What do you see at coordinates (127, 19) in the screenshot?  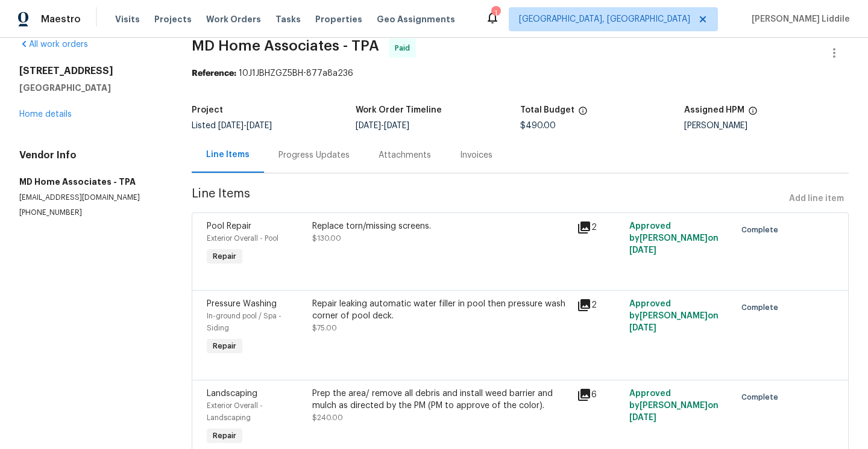 I see `span: Visits` at bounding box center [127, 19].